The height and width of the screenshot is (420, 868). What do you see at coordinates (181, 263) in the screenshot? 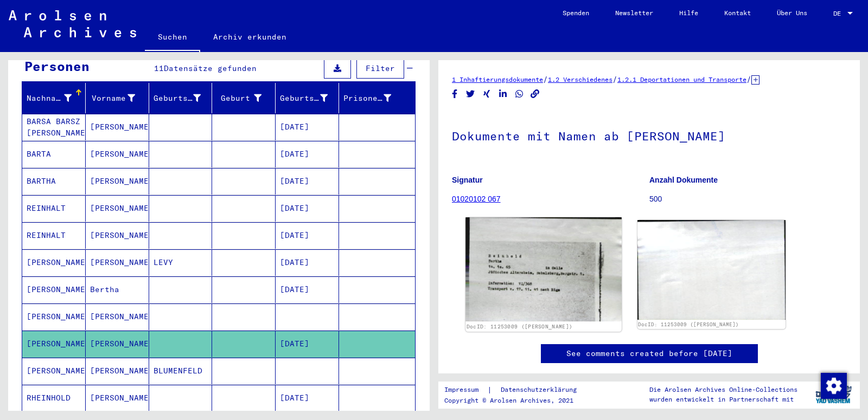
I see `mat-cell: LEVY` at bounding box center [181, 263].